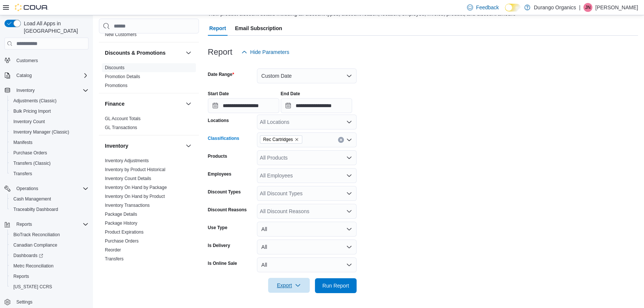  Describe the element at coordinates (47, 302) in the screenshot. I see `button: Settings` at that location.